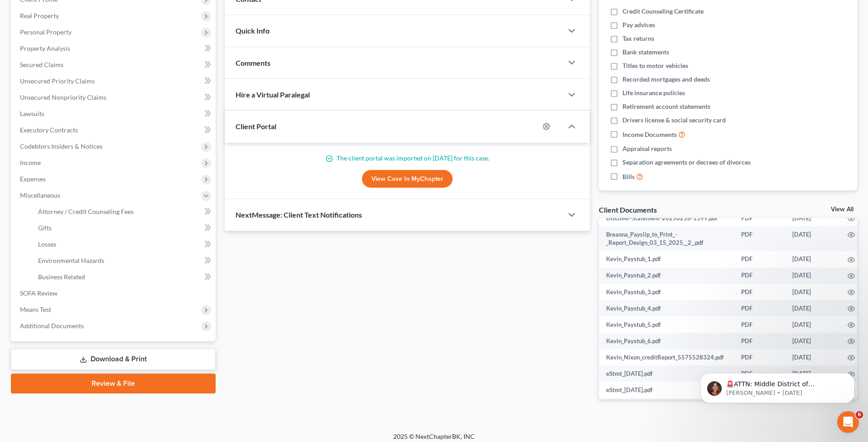 The width and height of the screenshot is (868, 442). What do you see at coordinates (654, 93) in the screenshot?
I see `span: Life insurance policies` at bounding box center [654, 93].